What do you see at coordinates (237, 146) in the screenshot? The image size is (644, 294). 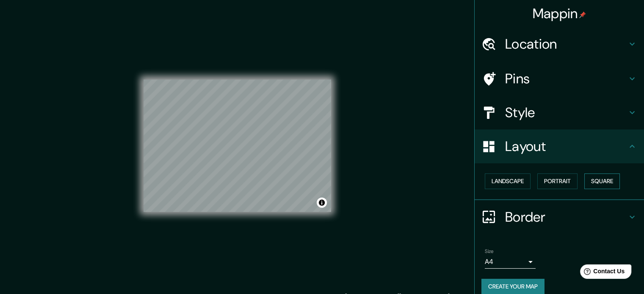 I see `canvas: Map` at bounding box center [237, 146].